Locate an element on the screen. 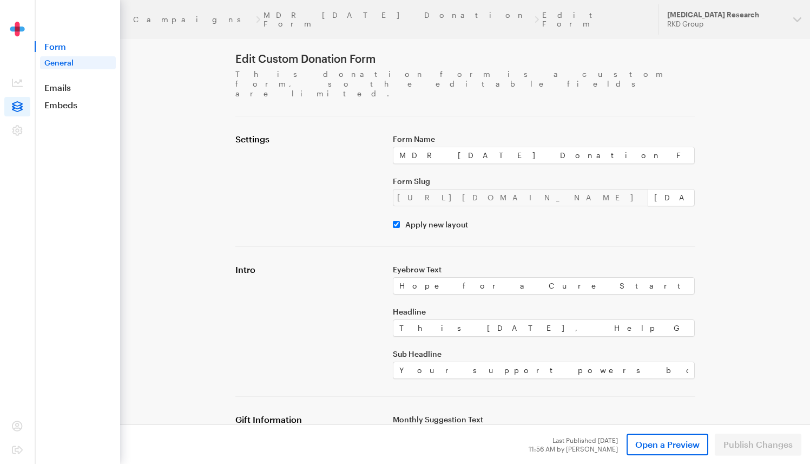  h1: Edit Custom Donation Form is located at coordinates (465, 58).